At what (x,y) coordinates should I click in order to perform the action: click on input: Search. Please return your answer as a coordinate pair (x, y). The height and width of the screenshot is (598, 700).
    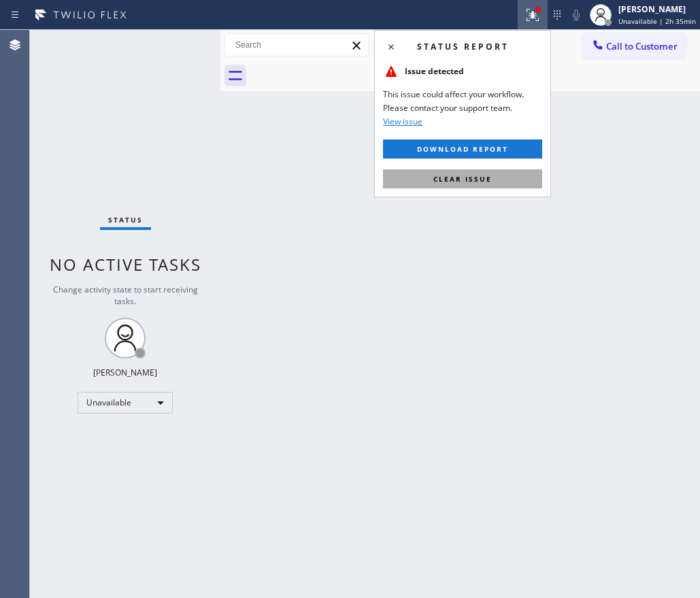
    Looking at the image, I should click on (297, 45).